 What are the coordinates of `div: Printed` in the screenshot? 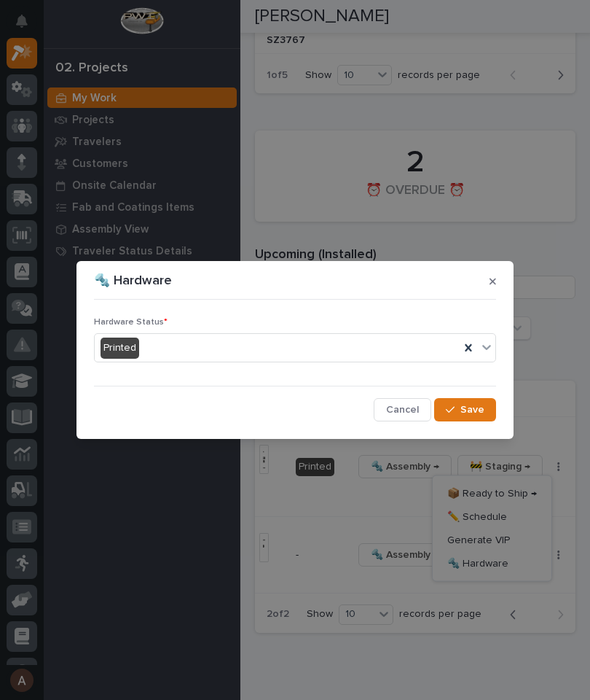 It's located at (119, 348).